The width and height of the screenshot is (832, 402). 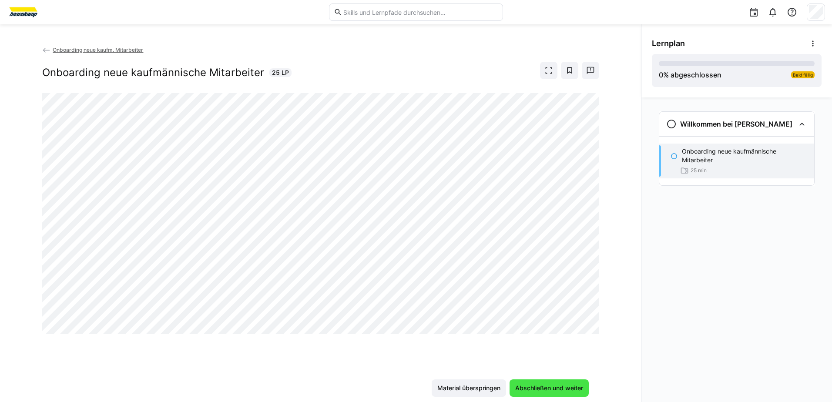 I want to click on button: Abschließen und weiter, so click(x=549, y=388).